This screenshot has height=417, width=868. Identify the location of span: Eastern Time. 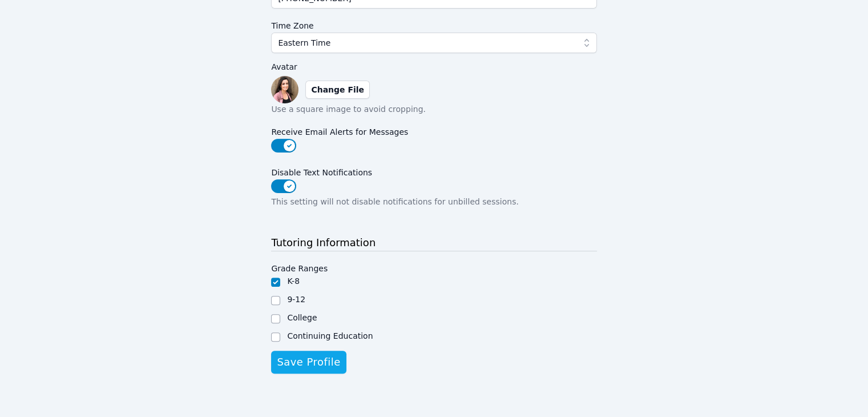
(304, 43).